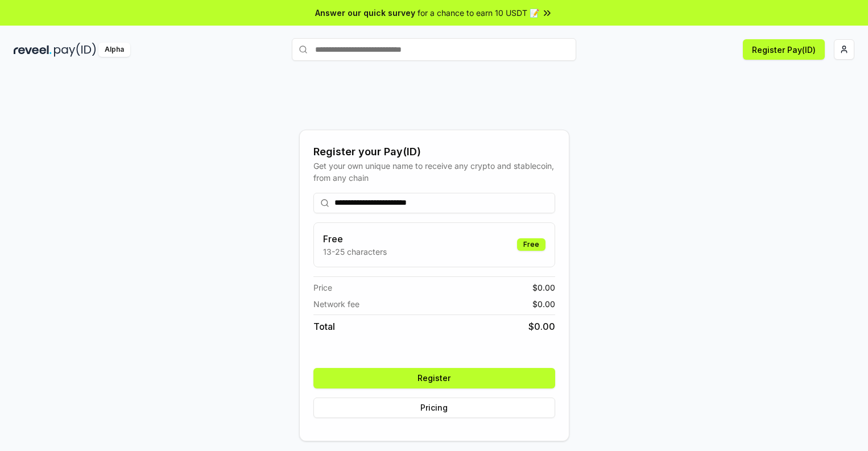 The height and width of the screenshot is (451, 868). I want to click on div: Get your own unique name to receive any crypto and stablecoin, from any chain, so click(434, 172).